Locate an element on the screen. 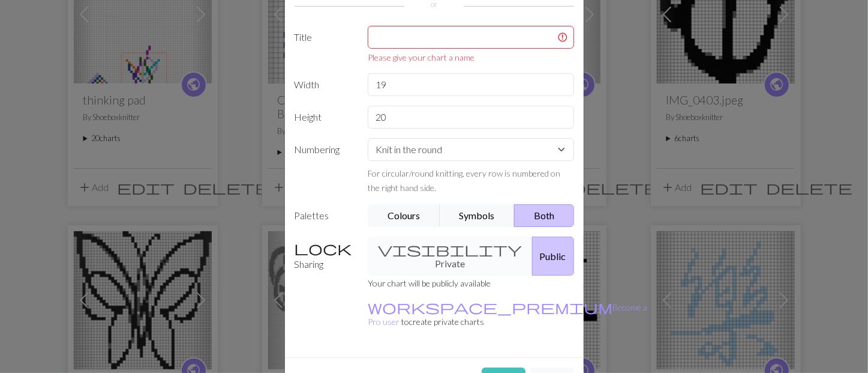  small: Your chart will be publicly available is located at coordinates (429, 283).